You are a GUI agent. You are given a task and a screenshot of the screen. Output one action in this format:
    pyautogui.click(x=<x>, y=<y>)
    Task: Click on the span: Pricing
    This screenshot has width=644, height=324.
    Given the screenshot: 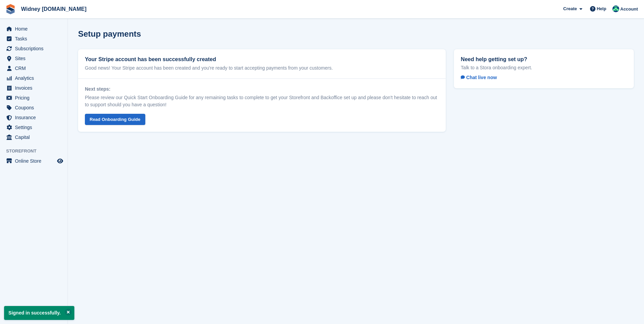 What is the action you would take?
    pyautogui.click(x=35, y=98)
    